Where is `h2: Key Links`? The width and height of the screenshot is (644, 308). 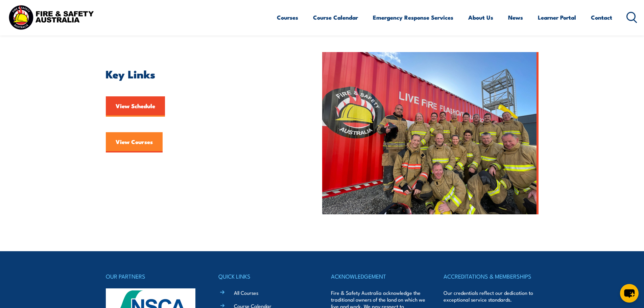
h2: Key Links is located at coordinates (199, 74).